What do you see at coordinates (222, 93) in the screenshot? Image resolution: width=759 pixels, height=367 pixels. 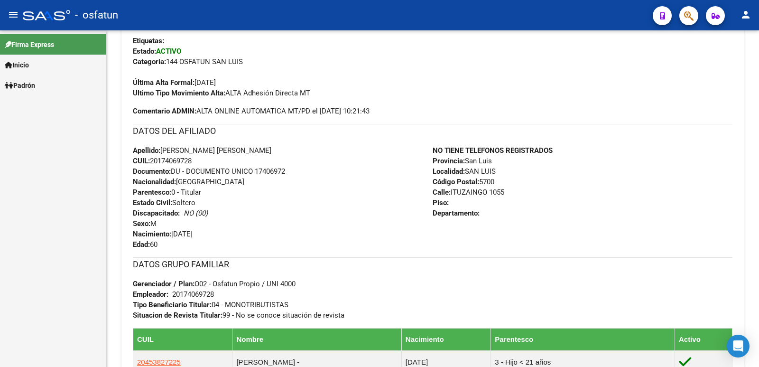 I see `span: ALTA Adhesión Directa MT` at bounding box center [222, 93].